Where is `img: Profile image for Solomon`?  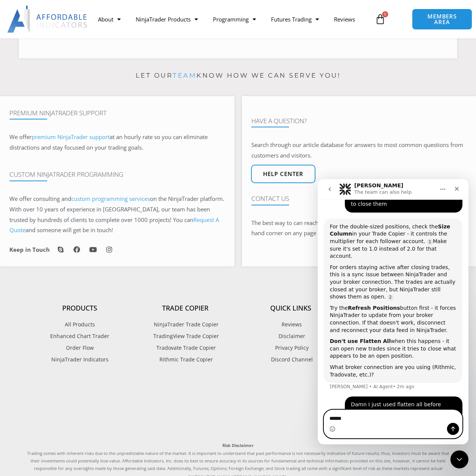 img: Profile image for Solomon is located at coordinates (27, 10).